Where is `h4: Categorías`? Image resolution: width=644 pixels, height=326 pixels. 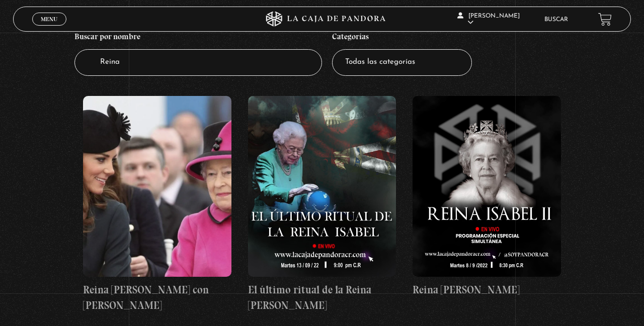 h4: Categorías is located at coordinates (402, 38).